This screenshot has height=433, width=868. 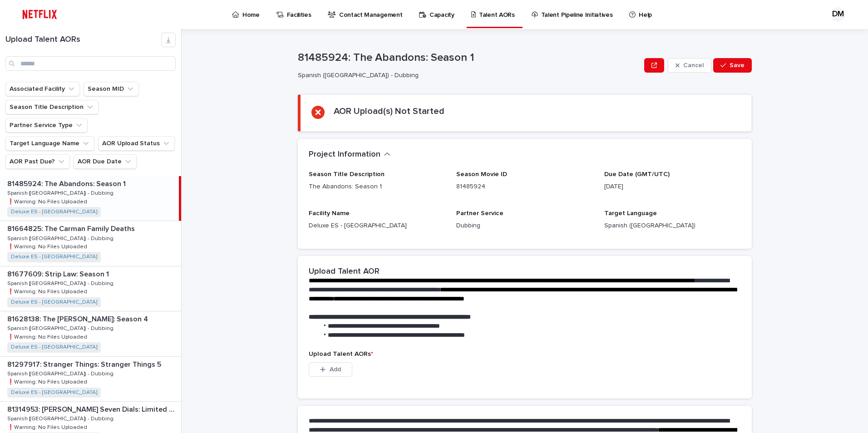 I want to click on span: Cancel, so click(x=693, y=66).